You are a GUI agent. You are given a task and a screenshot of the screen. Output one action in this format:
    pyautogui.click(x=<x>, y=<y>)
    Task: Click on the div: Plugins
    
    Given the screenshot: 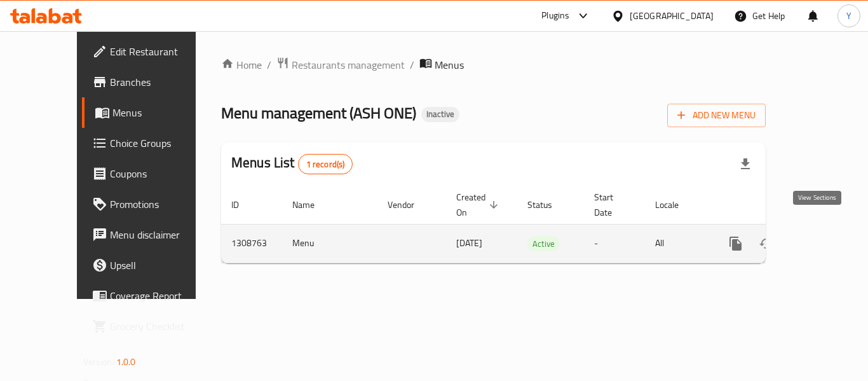 What is the action you would take?
    pyautogui.click(x=556, y=16)
    